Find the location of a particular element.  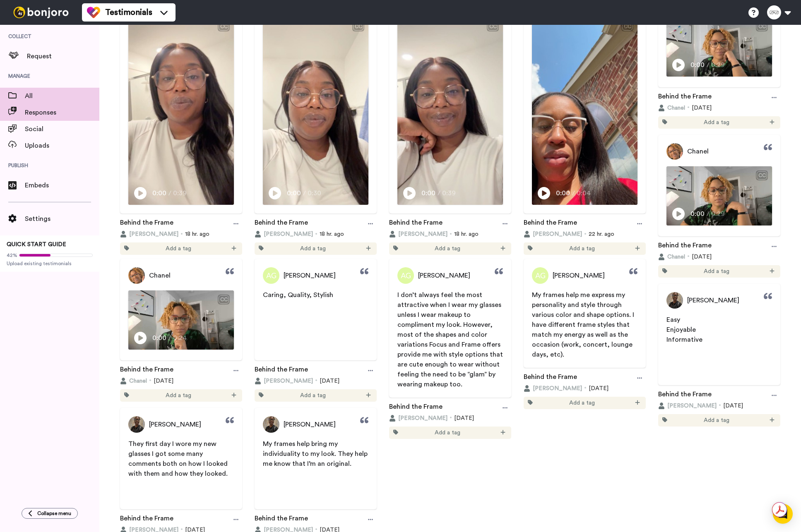

span: My frames help me express my personality and style through various color and shape options. I hav... is located at coordinates (584, 325).